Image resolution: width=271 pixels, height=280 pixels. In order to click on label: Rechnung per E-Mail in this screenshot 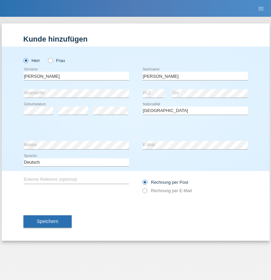, I will do `click(167, 190)`.